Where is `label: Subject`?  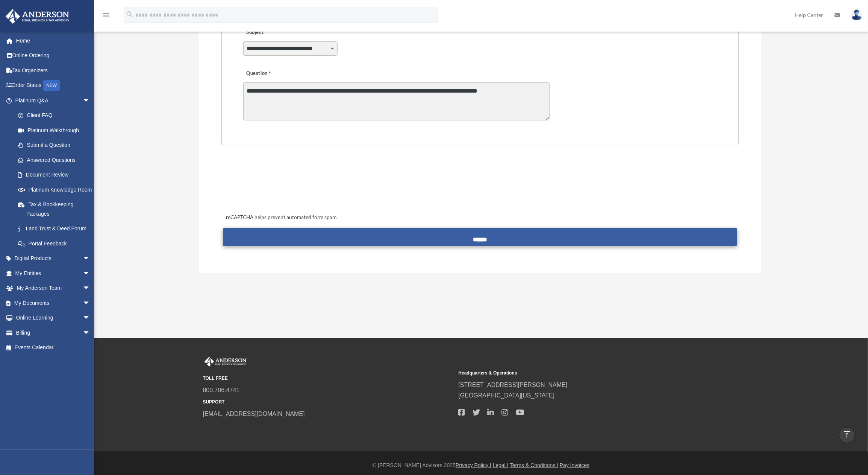
label: Subject is located at coordinates (279, 32).